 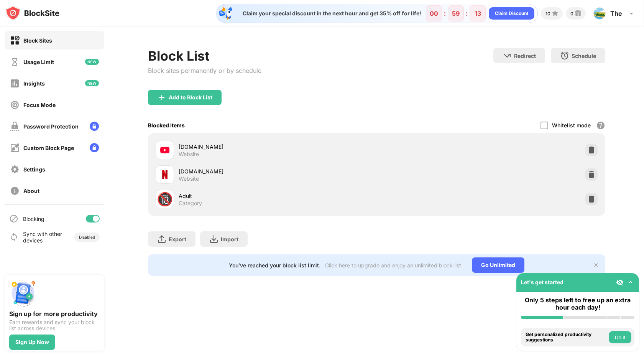 I want to click on div: Blocked Items, so click(x=167, y=125).